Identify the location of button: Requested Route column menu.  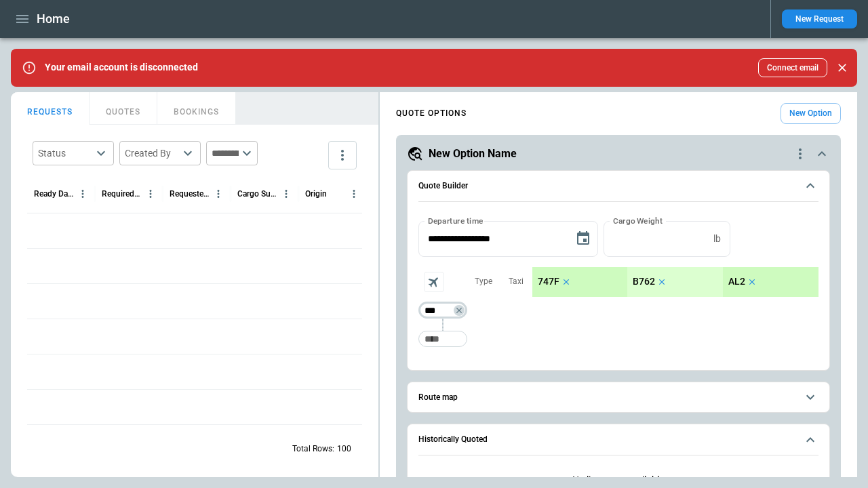
(219, 194).